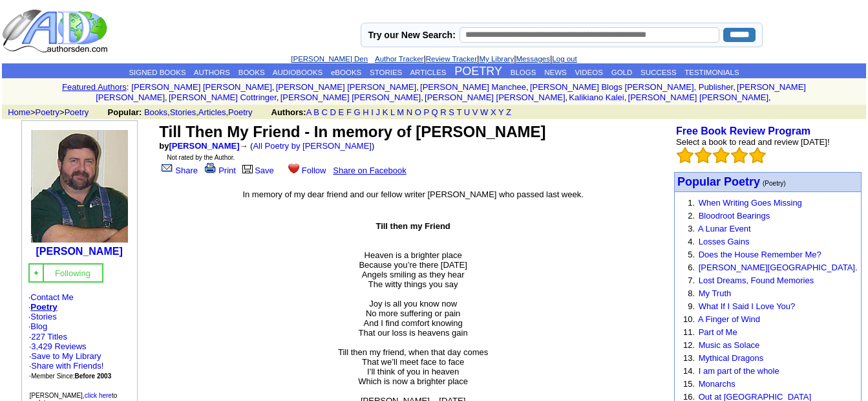 The height and width of the screenshot is (401, 868). I want to click on a: J, so click(378, 112).